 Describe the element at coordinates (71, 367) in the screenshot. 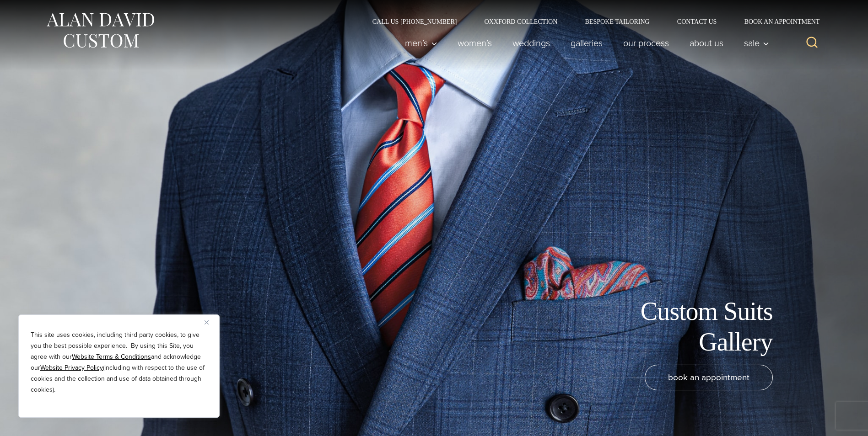

I see `u: Website Privacy Policy` at that location.